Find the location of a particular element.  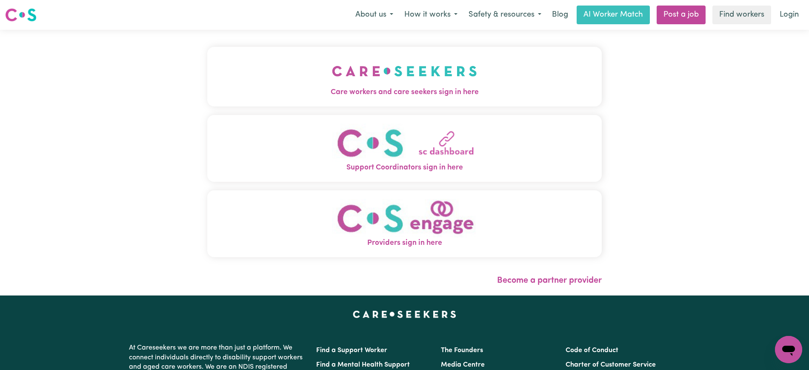

a: Code of Conduct is located at coordinates (592, 350).